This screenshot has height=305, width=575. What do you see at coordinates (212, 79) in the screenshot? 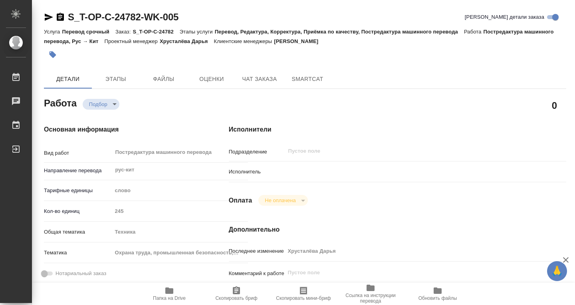
I see `span: Оценки` at bounding box center [212, 79].